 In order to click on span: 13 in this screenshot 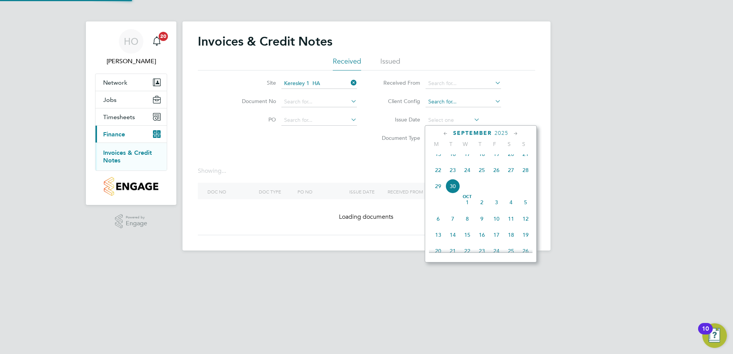, I will do `click(438, 235)`.